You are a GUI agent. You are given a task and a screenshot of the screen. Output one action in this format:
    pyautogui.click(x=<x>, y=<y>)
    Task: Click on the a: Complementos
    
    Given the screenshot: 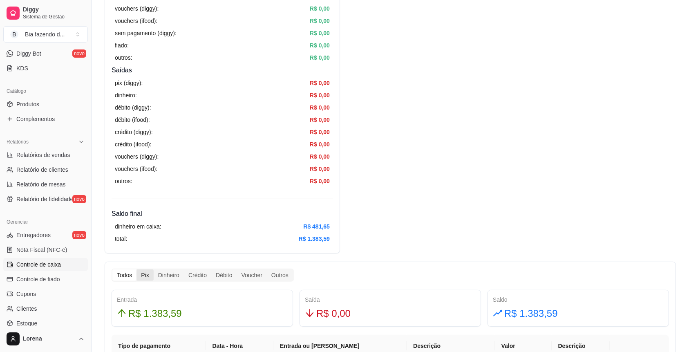 What is the action you would take?
    pyautogui.click(x=45, y=119)
    